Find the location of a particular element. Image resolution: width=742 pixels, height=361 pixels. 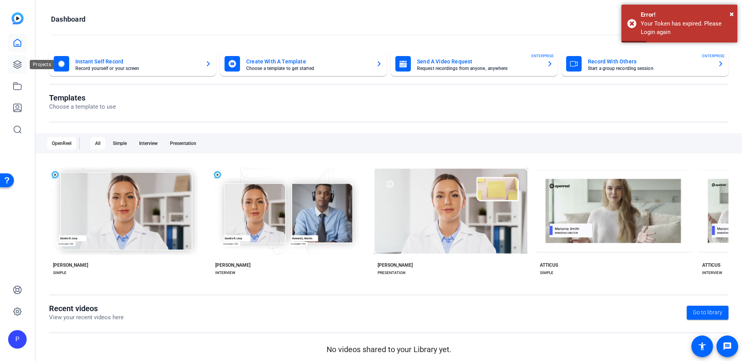

mat-card-subtitle: Request recordings from anyone, anywhere is located at coordinates (479, 68).